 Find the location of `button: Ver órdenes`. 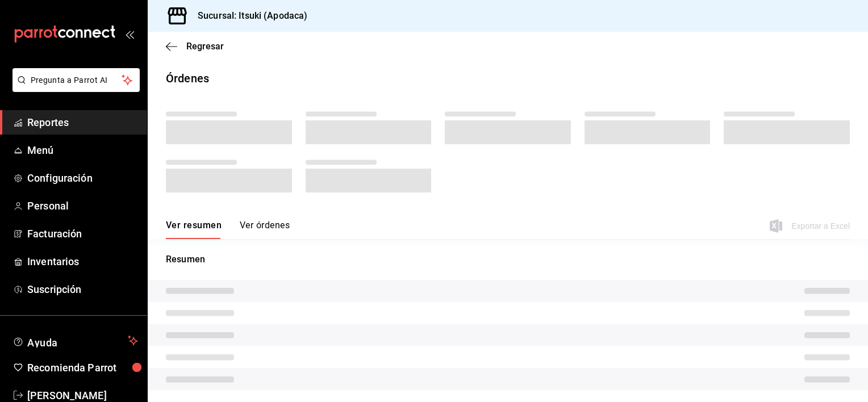

button: Ver órdenes is located at coordinates (265, 230).